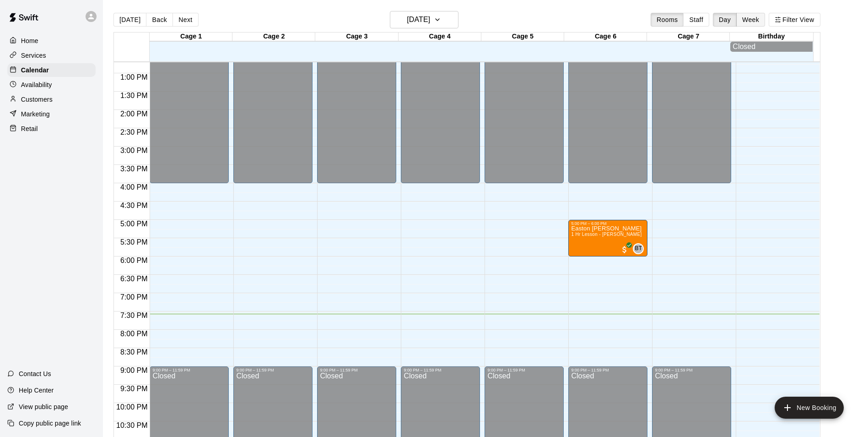  What do you see at coordinates (134, 187) in the screenshot?
I see `span: 4:00 PM` at bounding box center [134, 187].